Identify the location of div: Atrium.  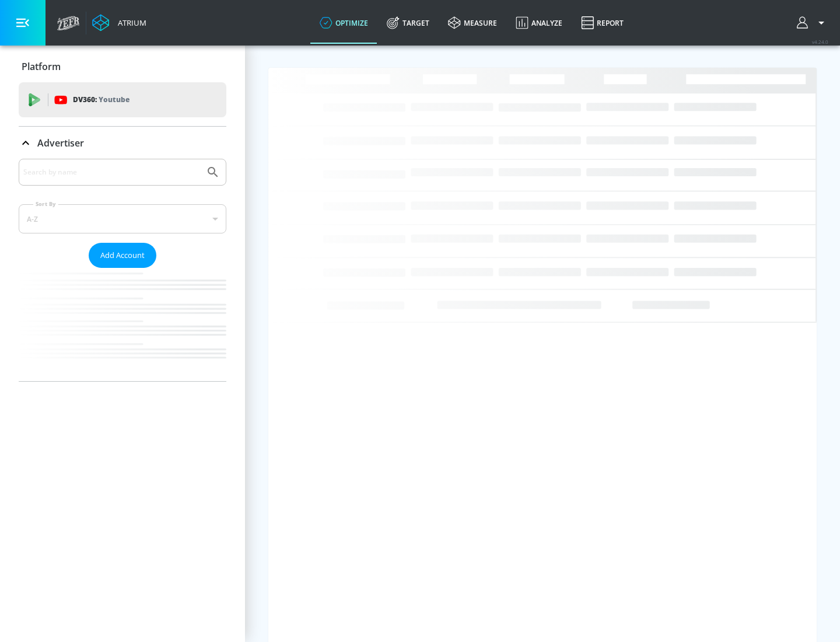
(129, 23).